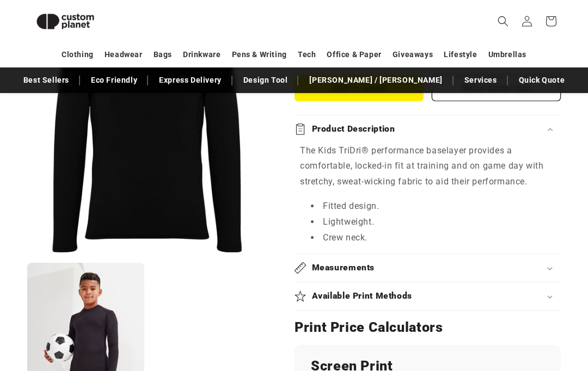  I want to click on a: Eco Friendly, so click(114, 80).